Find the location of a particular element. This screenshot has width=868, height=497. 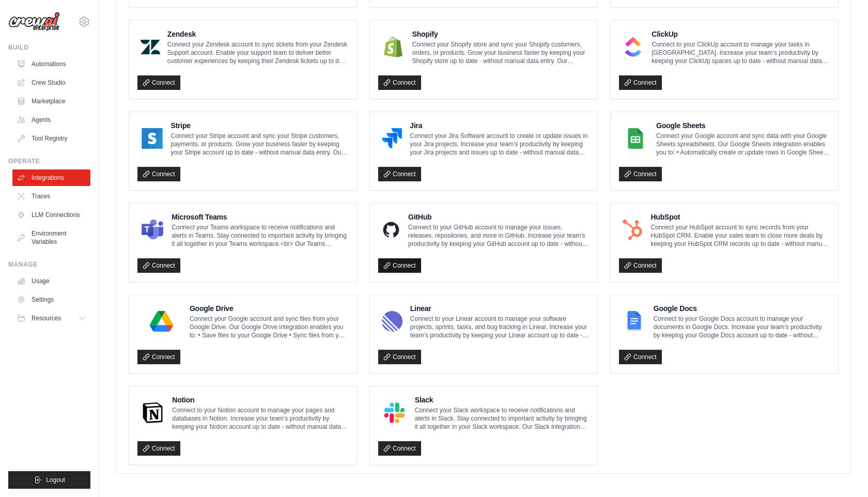

a: Environment Variables is located at coordinates (51, 238).